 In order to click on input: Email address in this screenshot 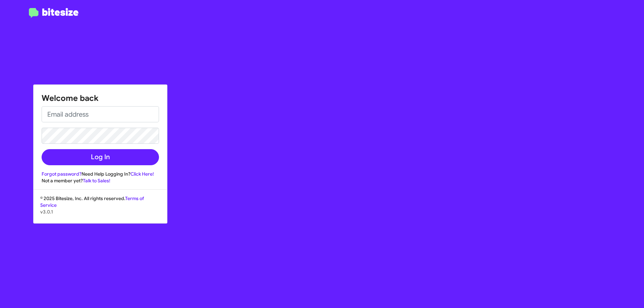, I will do `click(100, 114)`.